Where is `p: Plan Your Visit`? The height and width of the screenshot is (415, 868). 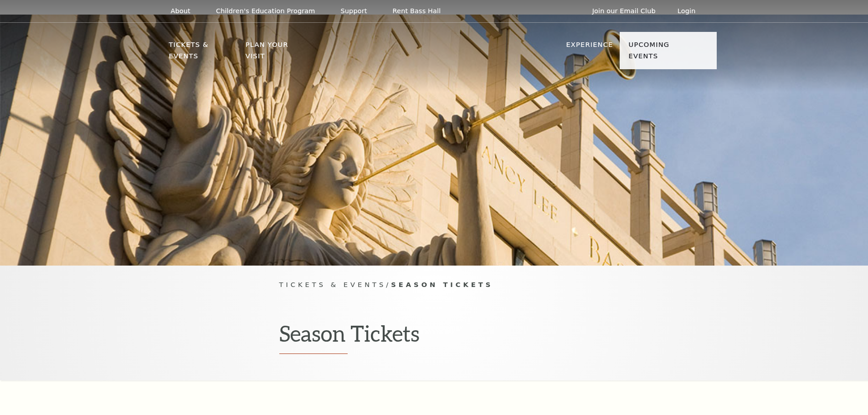
p: Plan Your Visit is located at coordinates (277, 53).